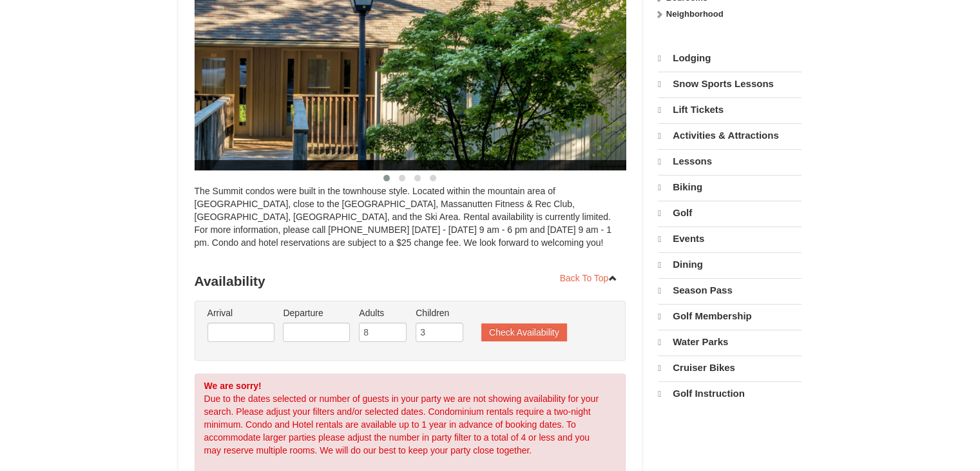  Describe the element at coordinates (524, 332) in the screenshot. I see `button: Check Availability` at that location.